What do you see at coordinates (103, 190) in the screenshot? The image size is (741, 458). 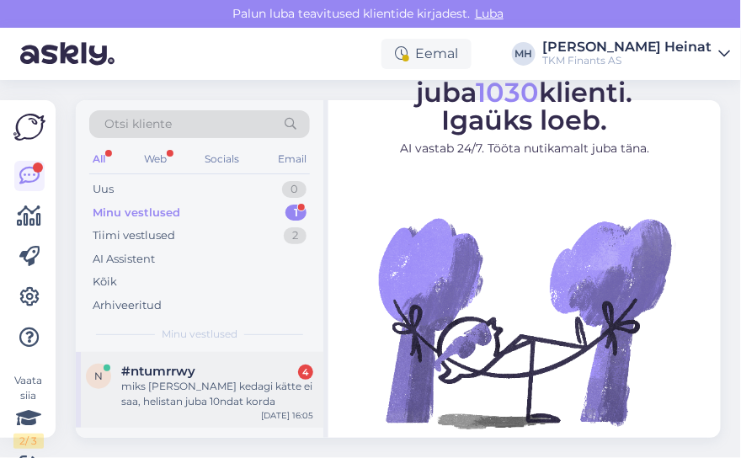 I see `div: Uus` at bounding box center [103, 190].